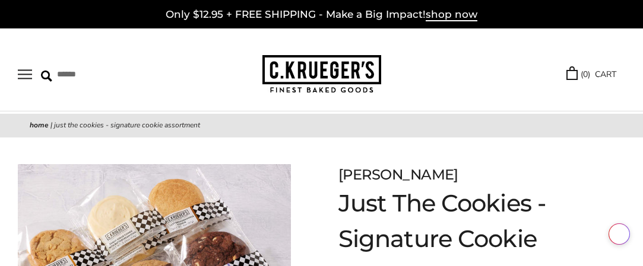 The image size is (643, 266). I want to click on img: C.KRUEGER'S, so click(322, 74).